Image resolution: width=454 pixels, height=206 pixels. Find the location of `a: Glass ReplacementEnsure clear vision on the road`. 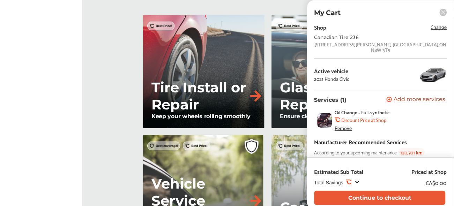

a: Glass ReplacementEnsure clear vision on the road is located at coordinates (332, 71).